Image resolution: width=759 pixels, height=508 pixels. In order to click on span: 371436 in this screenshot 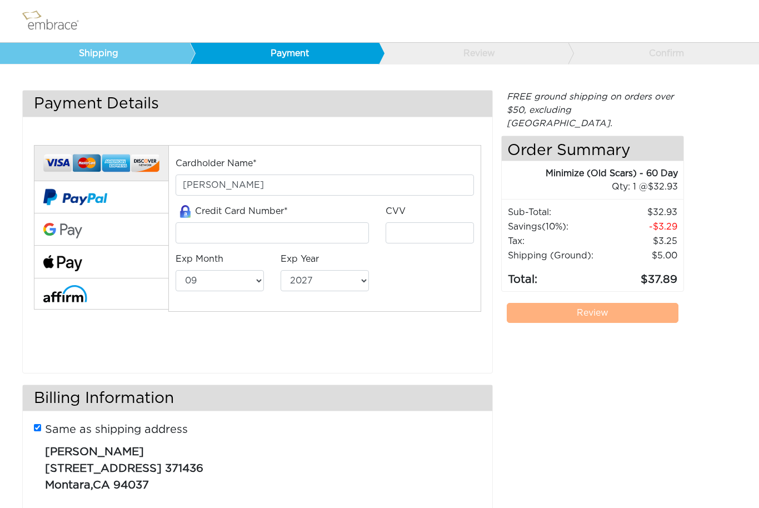, I will do `click(184, 468)`.